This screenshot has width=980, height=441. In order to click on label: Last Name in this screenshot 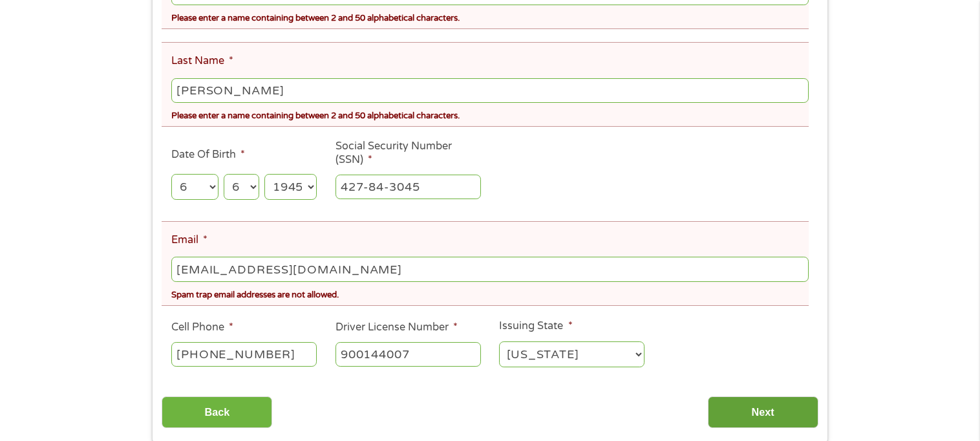, I will do `click(202, 61)`.